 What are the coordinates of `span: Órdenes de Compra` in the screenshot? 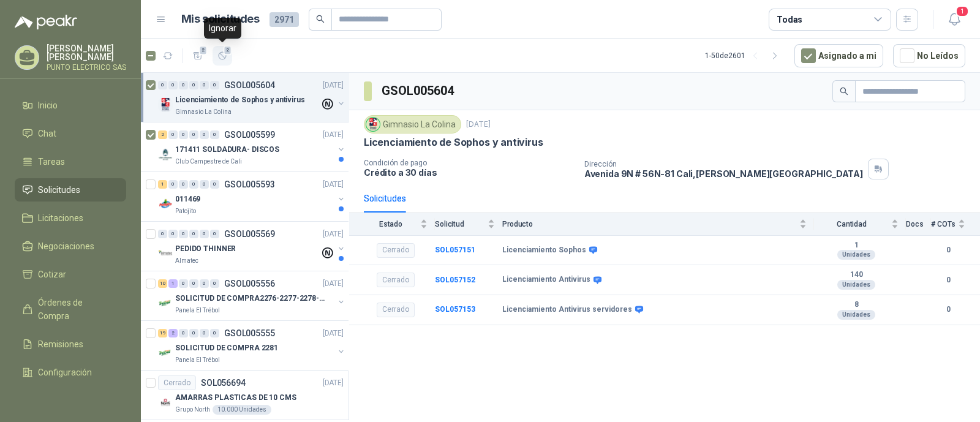 It's located at (76, 309).